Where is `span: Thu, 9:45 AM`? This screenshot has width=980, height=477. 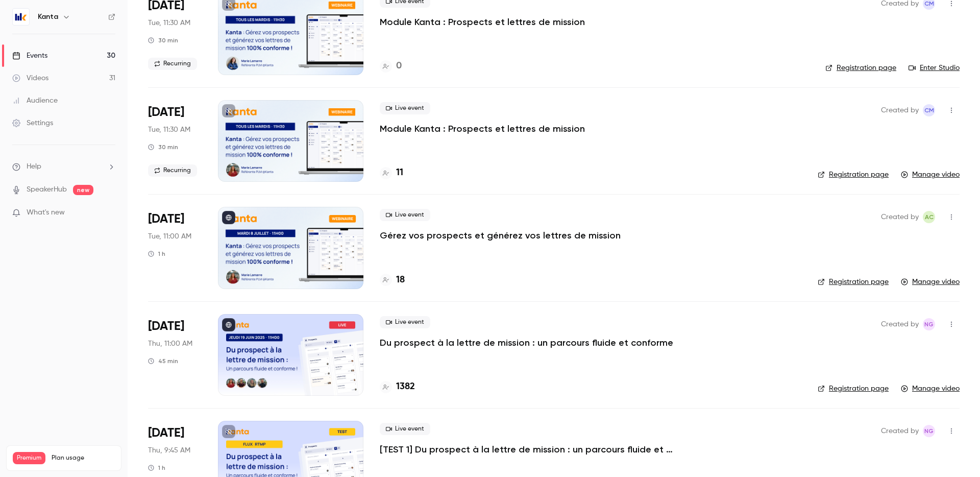
span: Thu, 9:45 AM is located at coordinates (169, 450).